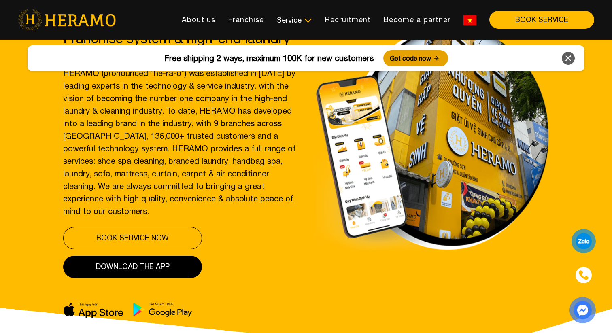  Describe the element at coordinates (583, 275) in the screenshot. I see `a: phone-icon` at that location.